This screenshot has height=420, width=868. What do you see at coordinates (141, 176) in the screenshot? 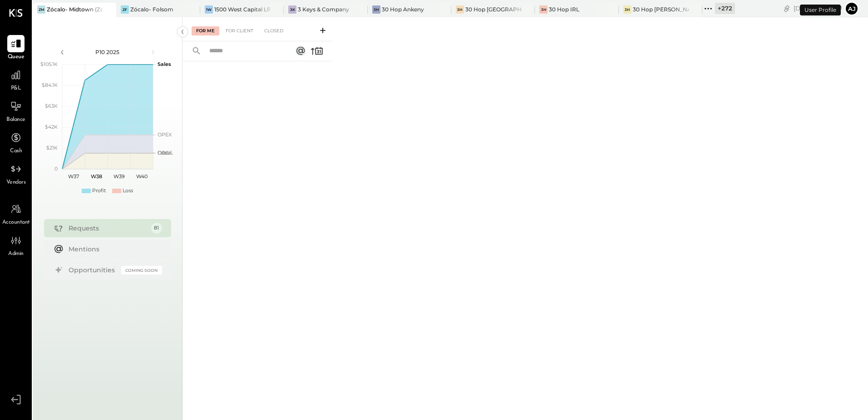
I see `text: W40` at bounding box center [141, 176].